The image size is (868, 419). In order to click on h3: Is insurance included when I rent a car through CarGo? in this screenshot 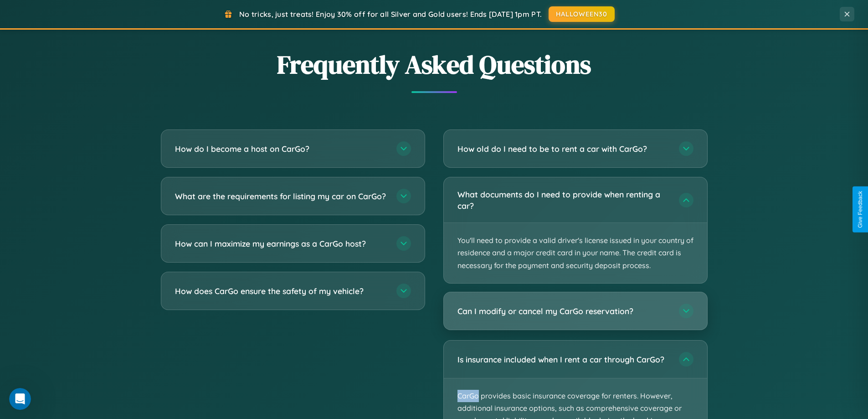, I will do `click(564, 360)`.